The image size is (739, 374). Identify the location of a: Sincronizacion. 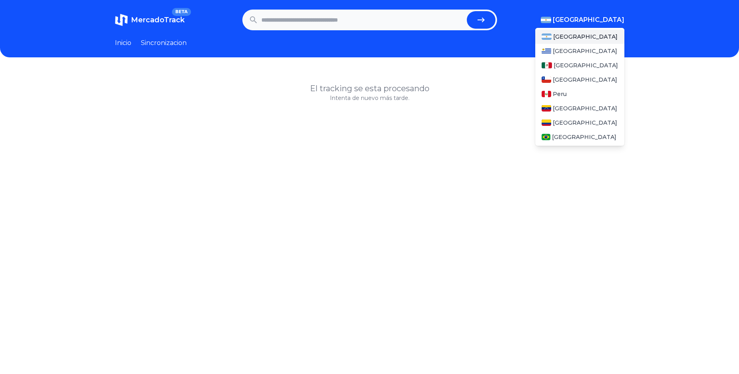
(164, 43).